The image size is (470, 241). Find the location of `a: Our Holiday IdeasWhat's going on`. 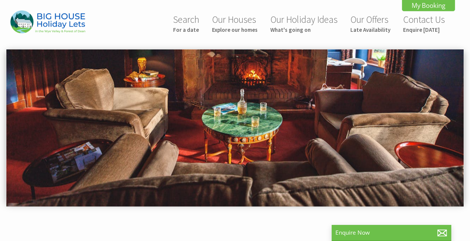

a: Our Holiday IdeasWhat's going on is located at coordinates (304, 23).